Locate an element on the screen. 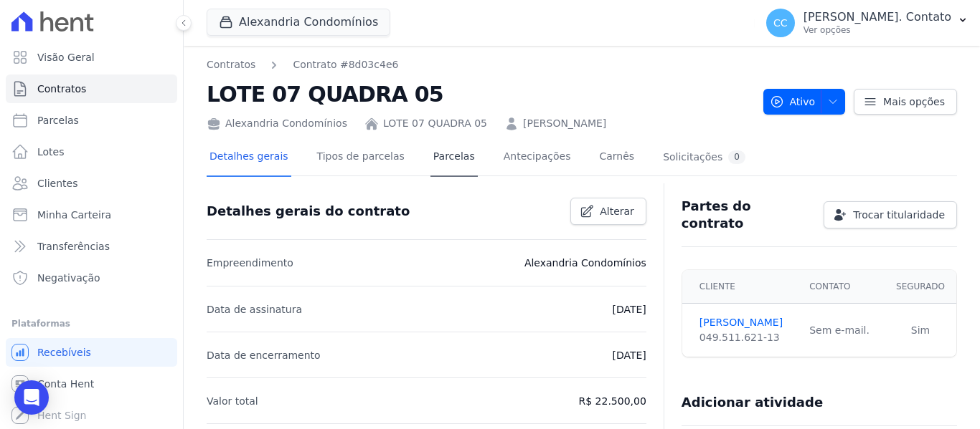 Image resolution: width=980 pixels, height=429 pixels. a: Solicitações0 is located at coordinates (703, 158).